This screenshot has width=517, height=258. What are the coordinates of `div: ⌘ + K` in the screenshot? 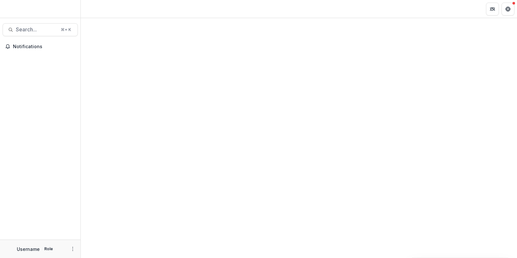 It's located at (66, 30).